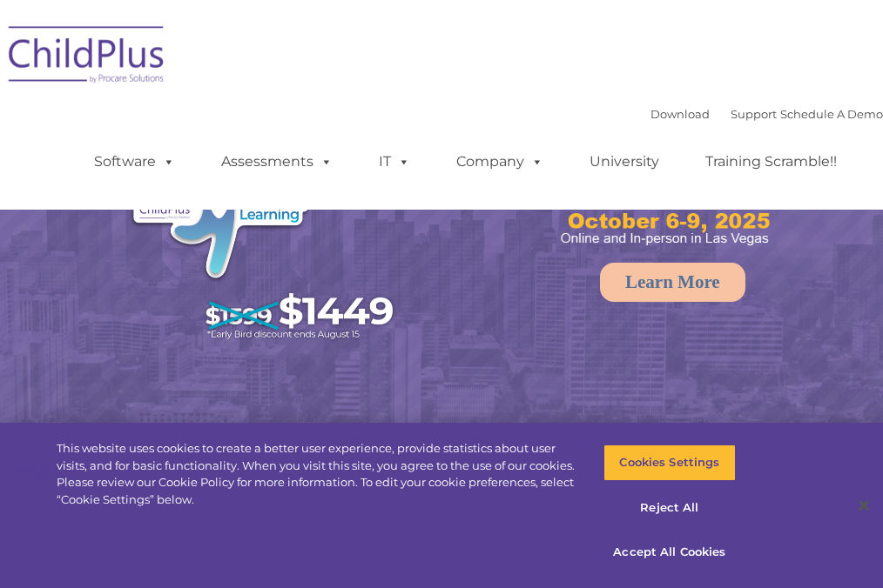  I want to click on a: Support, so click(753, 114).